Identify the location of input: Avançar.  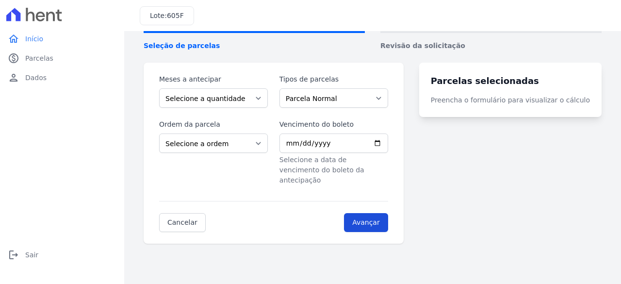
(366, 222).